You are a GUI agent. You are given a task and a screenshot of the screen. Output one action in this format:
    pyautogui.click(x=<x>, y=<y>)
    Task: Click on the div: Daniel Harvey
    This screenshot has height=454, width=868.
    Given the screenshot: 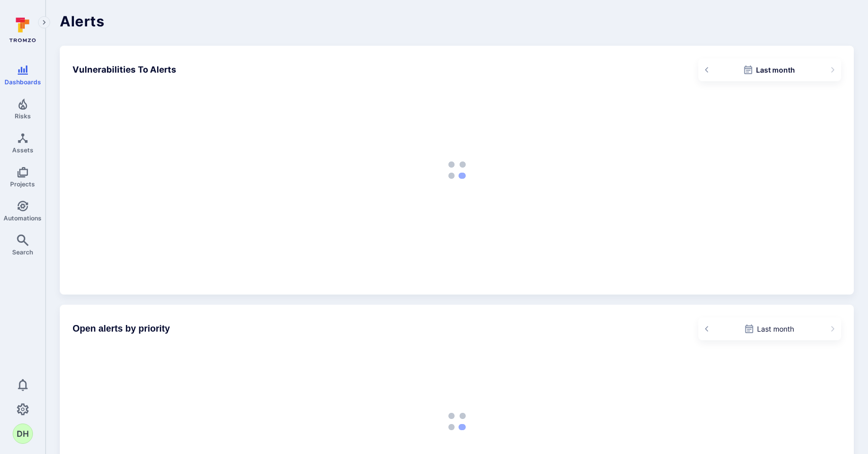 What is the action you would take?
    pyautogui.click(x=23, y=433)
    